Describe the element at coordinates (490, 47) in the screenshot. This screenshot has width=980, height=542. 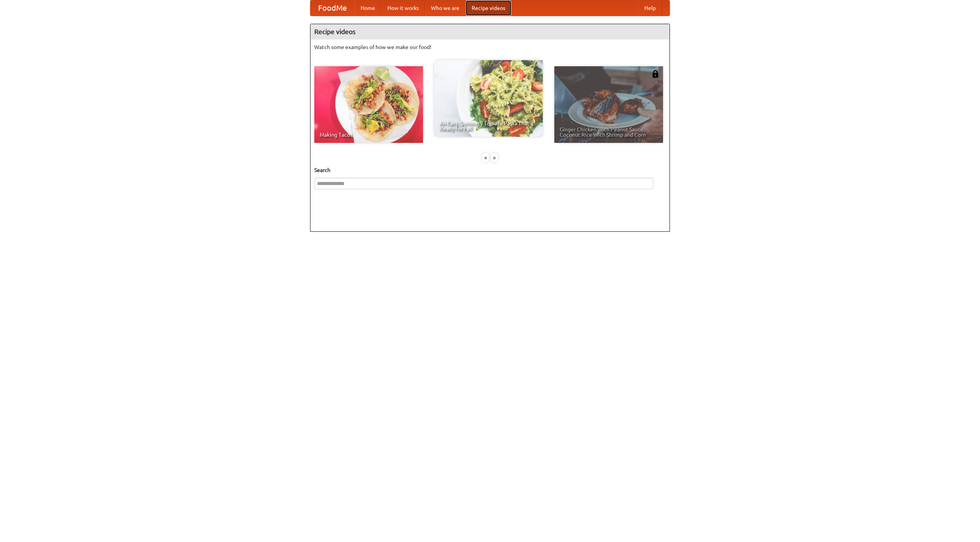
I see `p: Watch some examples of how we make our food!` at that location.